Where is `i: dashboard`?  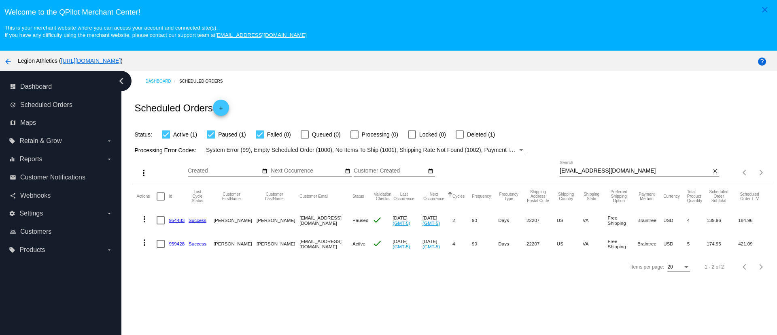
i: dashboard is located at coordinates (13, 87).